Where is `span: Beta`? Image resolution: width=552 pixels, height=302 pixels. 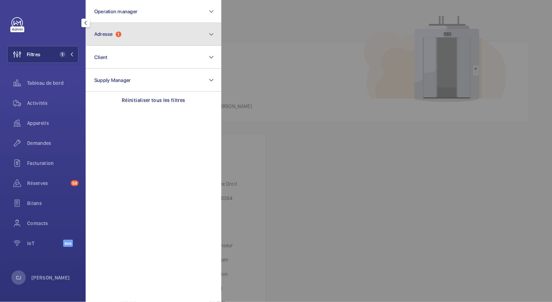
span: Beta is located at coordinates (68, 243).